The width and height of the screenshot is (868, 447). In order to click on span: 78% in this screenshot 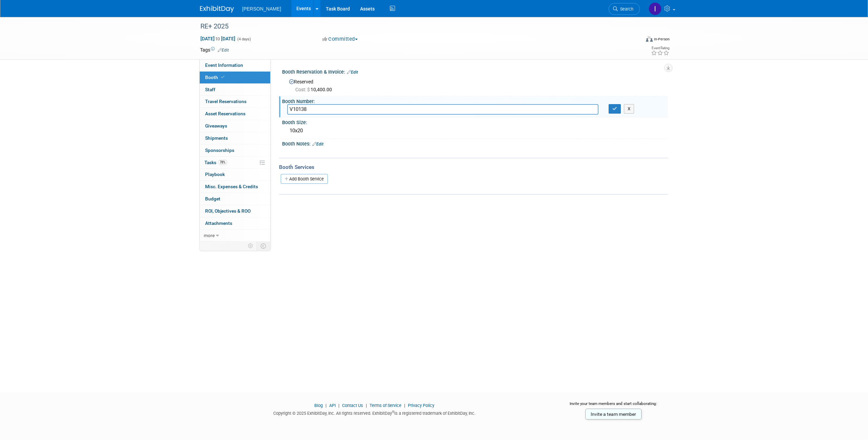, I will do `click(222, 162)`.